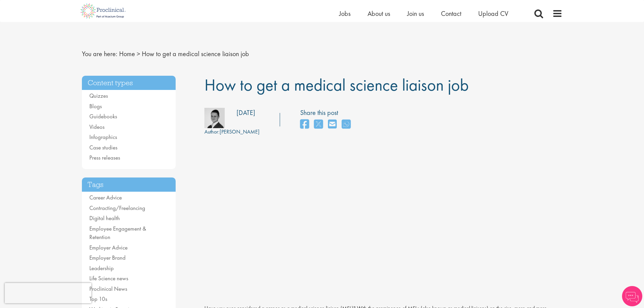  Describe the element at coordinates (129, 83) in the screenshot. I see `h3: Content types` at that location.